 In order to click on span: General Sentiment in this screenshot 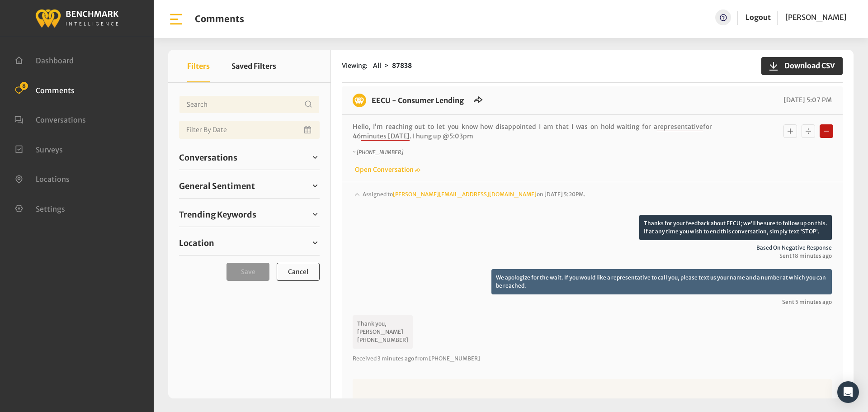, I will do `click(217, 186)`.